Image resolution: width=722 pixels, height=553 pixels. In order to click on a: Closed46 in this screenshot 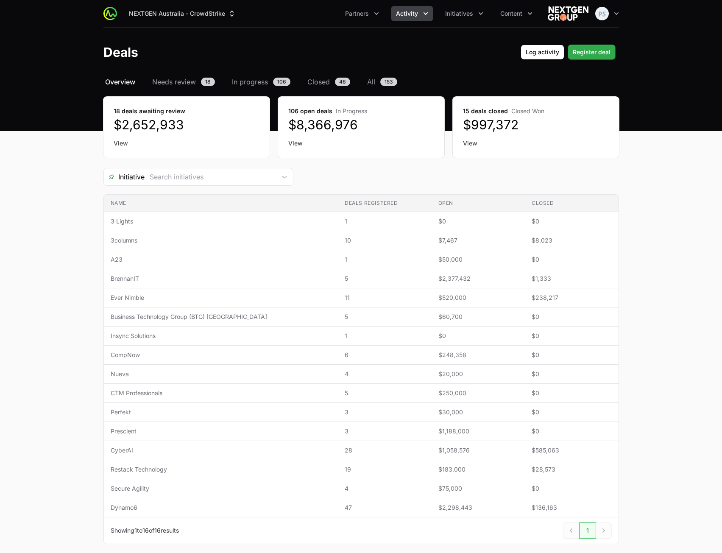, I will do `click(328, 82)`.